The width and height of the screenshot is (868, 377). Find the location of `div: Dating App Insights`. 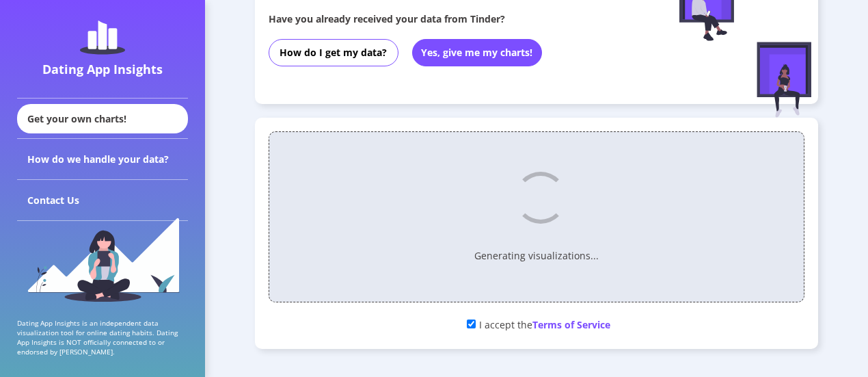

div: Dating App Insights is located at coordinates (103, 69).